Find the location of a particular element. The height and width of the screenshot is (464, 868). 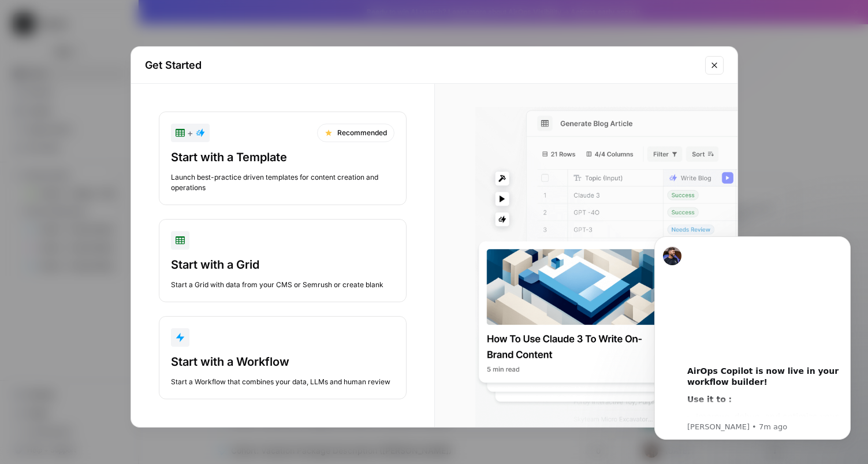

button: Close modal is located at coordinates (714, 65).